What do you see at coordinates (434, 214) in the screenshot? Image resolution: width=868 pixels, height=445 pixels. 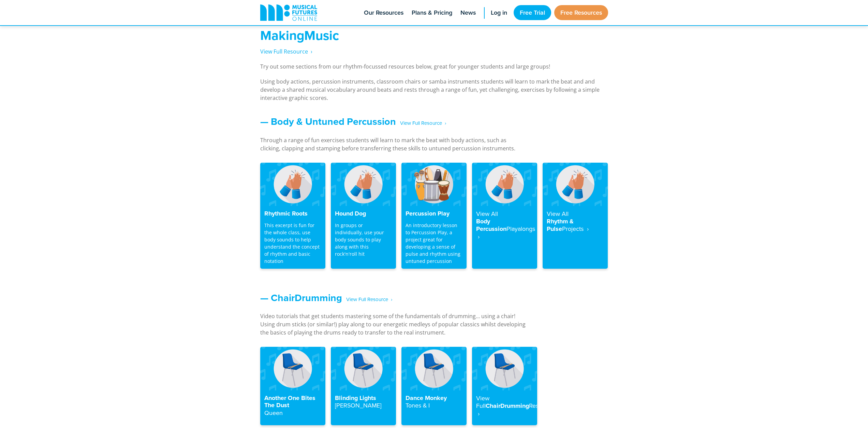 I see `h4: Percussion Play` at bounding box center [434, 214].